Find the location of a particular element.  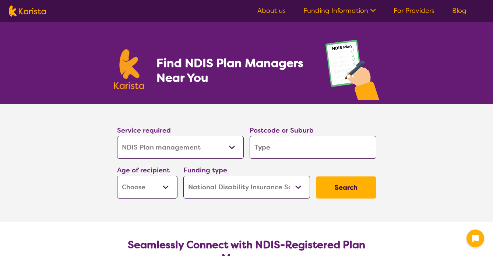

label: Postcode or Suburb is located at coordinates (282, 130).